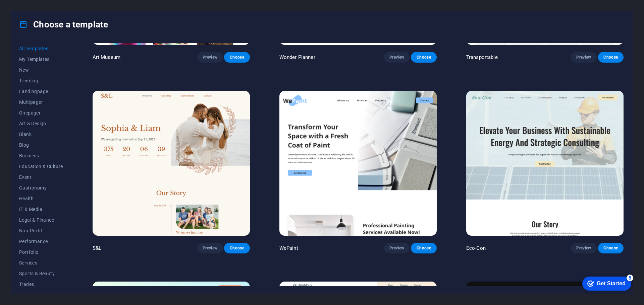 The width and height of the screenshot is (644, 305). I want to click on button: Multipager, so click(41, 102).